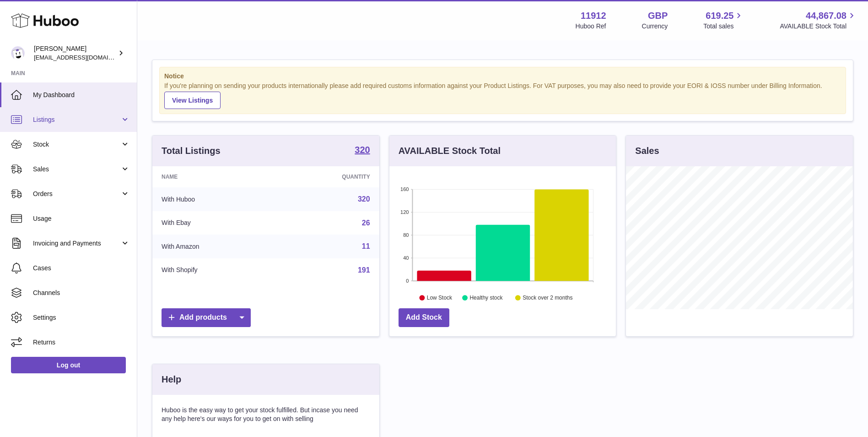 The height and width of the screenshot is (437, 868). Describe the element at coordinates (449, 151) in the screenshot. I see `h3: AVAILABLE Stock Total` at that location.